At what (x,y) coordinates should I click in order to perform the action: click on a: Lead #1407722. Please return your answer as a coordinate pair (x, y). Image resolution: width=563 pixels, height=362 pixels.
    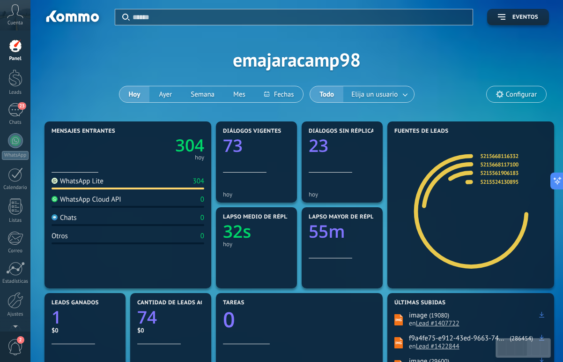
    Looking at the image, I should click on (438, 323).